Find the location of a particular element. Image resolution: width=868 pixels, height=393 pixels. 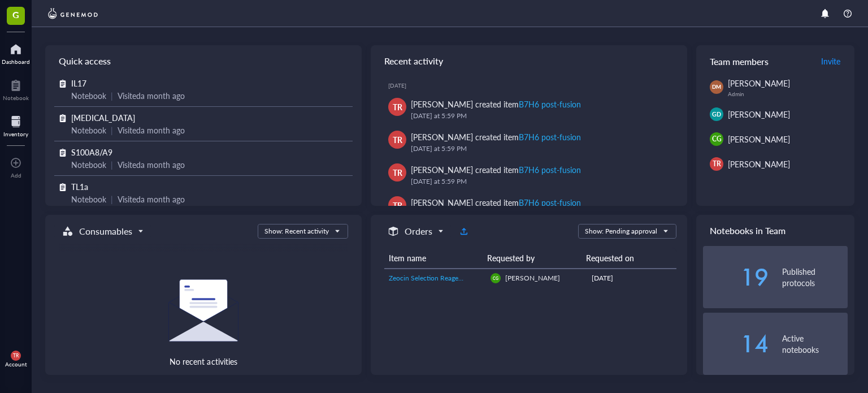

div: Add is located at coordinates (16, 175).